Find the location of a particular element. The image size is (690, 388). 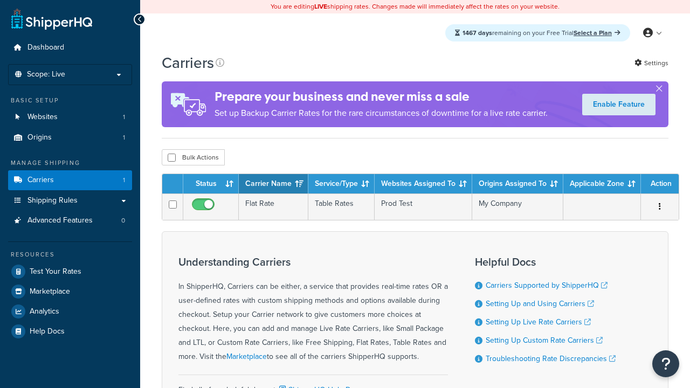

span: Carriers is located at coordinates (40, 180).